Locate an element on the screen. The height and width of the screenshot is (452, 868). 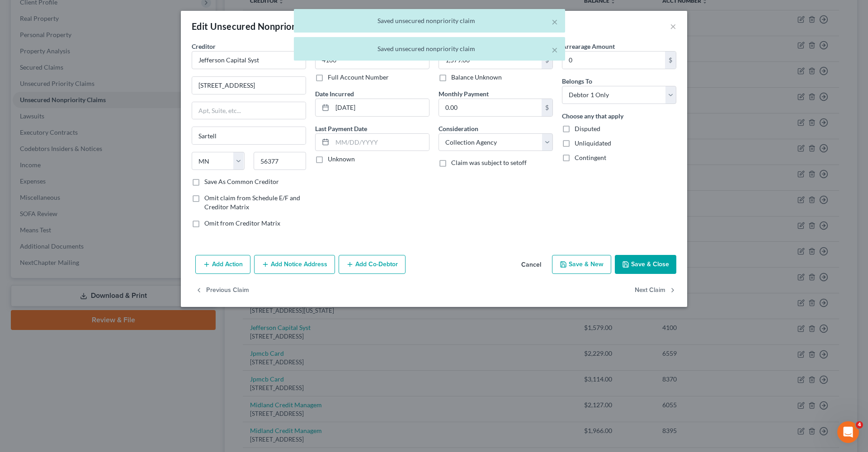
span: Belongs To is located at coordinates (577, 81).